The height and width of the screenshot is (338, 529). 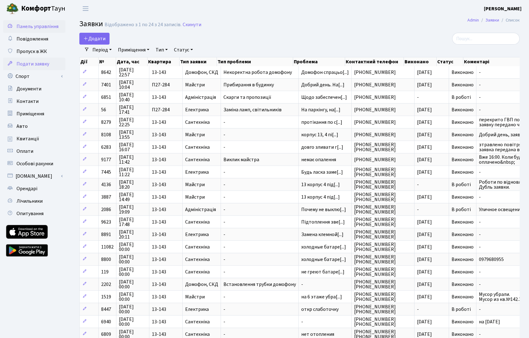 I want to click on span: 9623, so click(x=106, y=222).